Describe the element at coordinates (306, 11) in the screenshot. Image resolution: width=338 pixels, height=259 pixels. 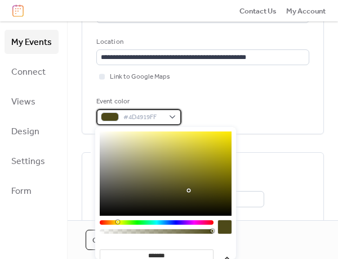
I see `a: My Account` at that location.